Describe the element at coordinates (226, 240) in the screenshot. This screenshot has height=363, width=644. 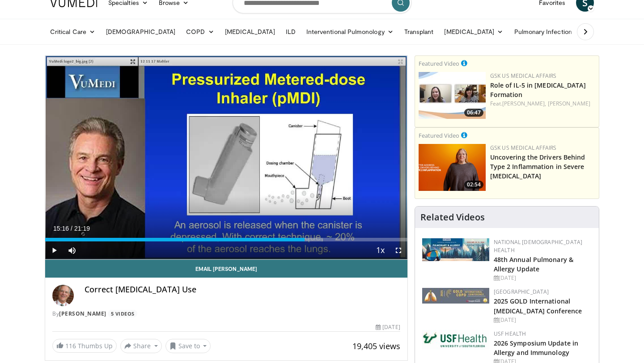
I see `div: Progress Bar` at that location.